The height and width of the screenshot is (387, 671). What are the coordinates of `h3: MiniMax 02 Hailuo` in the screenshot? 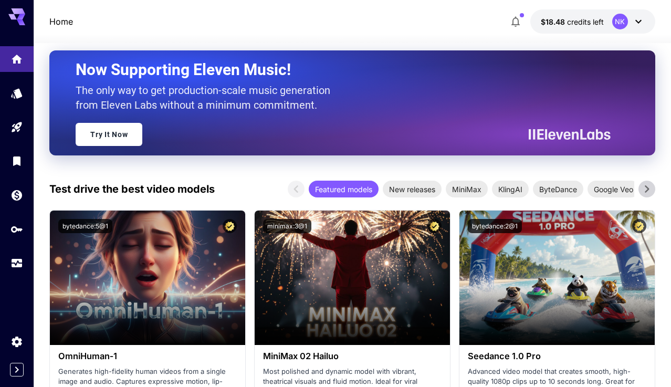 It's located at (352, 356).